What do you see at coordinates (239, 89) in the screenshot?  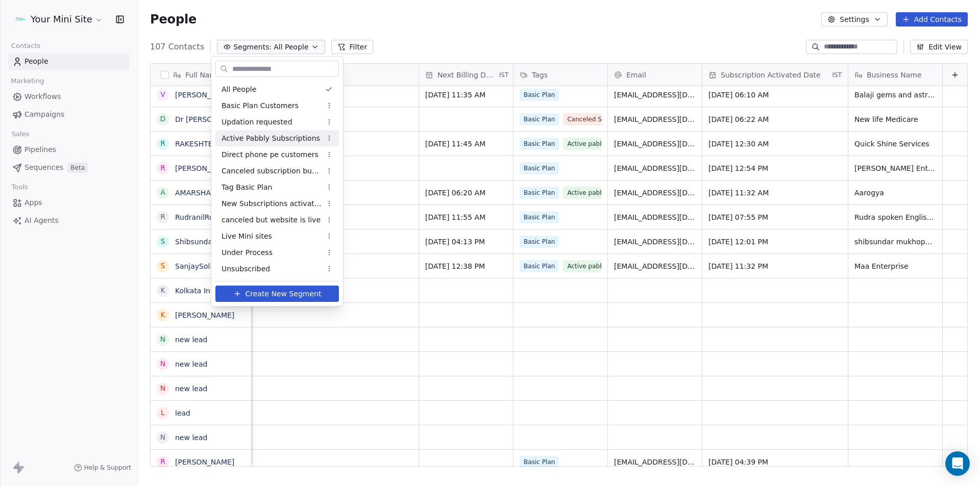 I see `span: All People` at bounding box center [239, 89].